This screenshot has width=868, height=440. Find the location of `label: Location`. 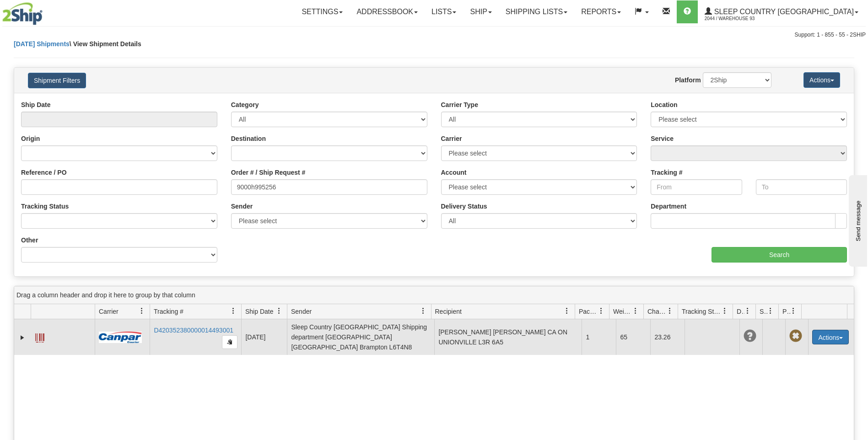

label: Location is located at coordinates (664, 105).